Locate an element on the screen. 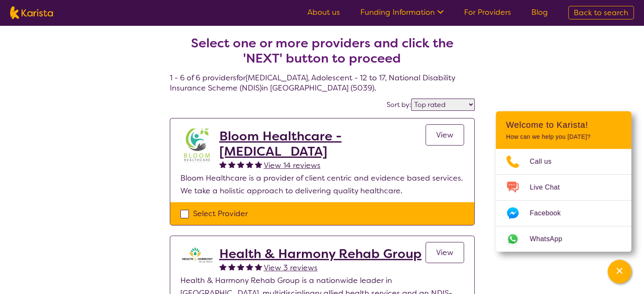  div: Channel Menu is located at coordinates (564, 181).